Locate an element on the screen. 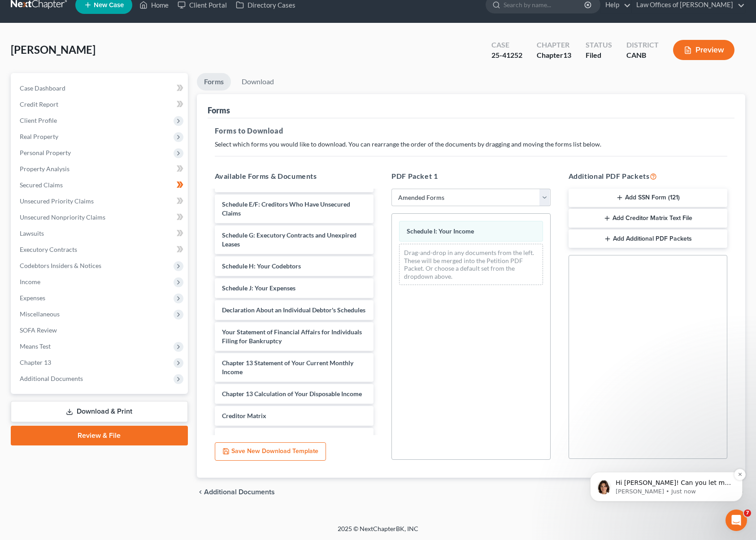  span: smiley reaction is located at coordinates (113, 278).